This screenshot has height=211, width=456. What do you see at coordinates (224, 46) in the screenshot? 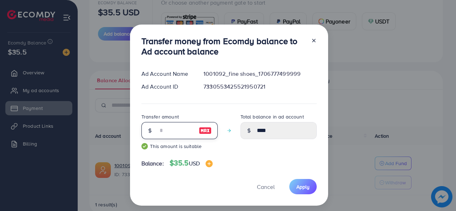
I see `h3: Transfer money from Ecomdy balance to Ad account balance` at bounding box center [224, 46].